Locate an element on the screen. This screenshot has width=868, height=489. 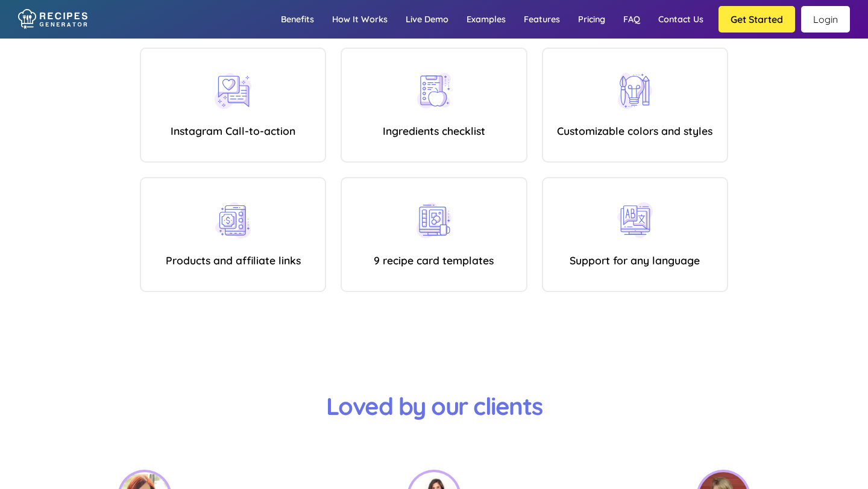
h4: Support for any language is located at coordinates (635, 260).